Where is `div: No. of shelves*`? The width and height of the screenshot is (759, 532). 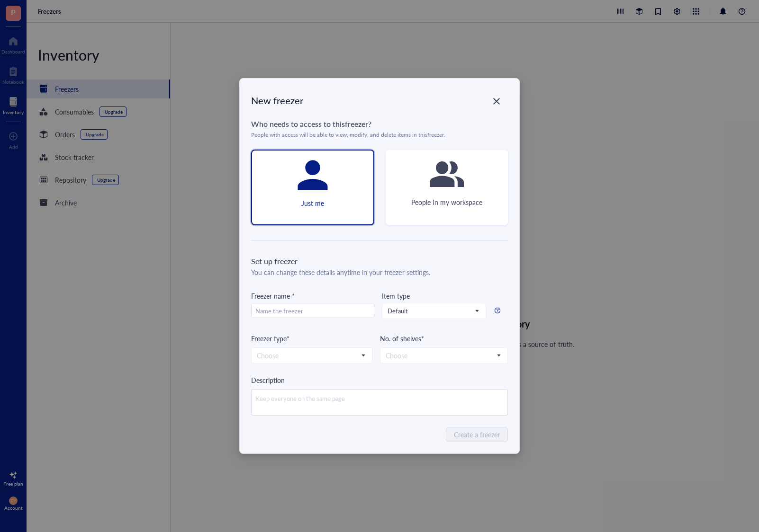 div: No. of shelves* is located at coordinates (444, 339).